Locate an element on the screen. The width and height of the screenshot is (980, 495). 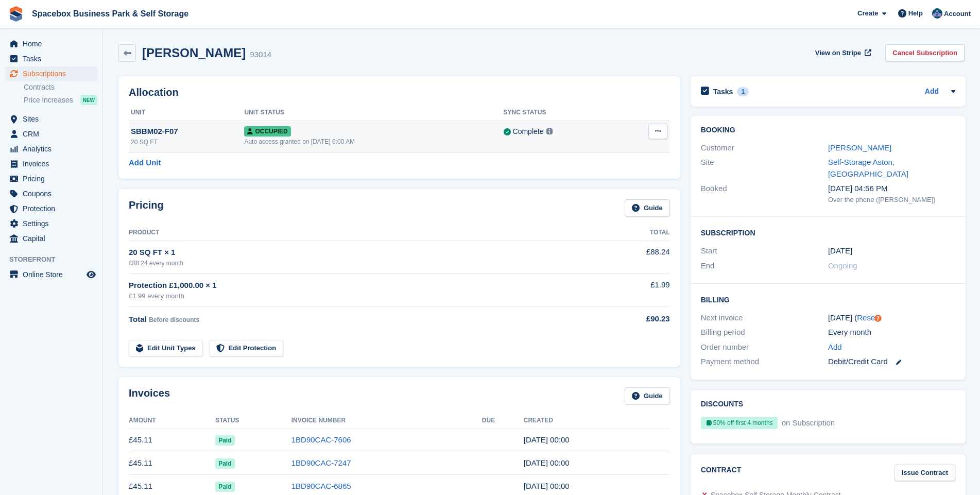
a: View on Stripe is located at coordinates (843, 52).